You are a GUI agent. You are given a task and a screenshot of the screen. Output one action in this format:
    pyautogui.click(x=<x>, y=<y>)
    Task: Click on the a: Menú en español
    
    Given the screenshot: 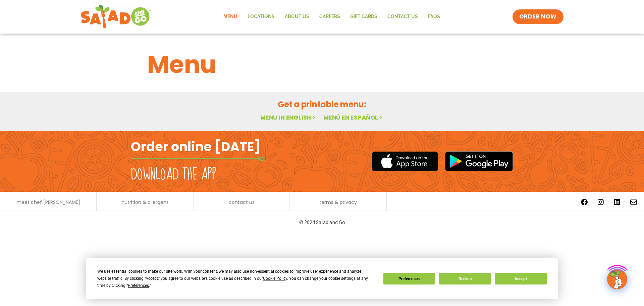 What is the action you would take?
    pyautogui.click(x=354, y=117)
    